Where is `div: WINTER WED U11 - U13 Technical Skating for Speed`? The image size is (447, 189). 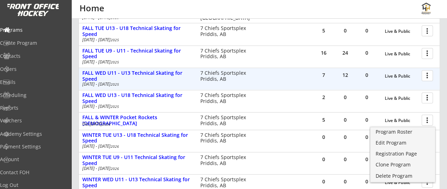
div: WINTER WED U11 - U13 Technical Skating for Speed is located at coordinates (137, 183).